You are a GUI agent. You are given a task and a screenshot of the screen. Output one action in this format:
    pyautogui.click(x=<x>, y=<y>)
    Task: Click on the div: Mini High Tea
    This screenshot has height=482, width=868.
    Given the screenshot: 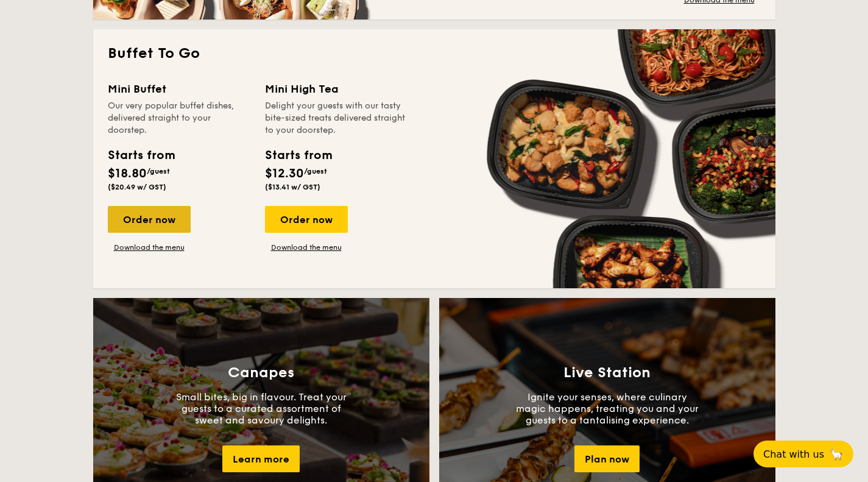 What is the action you would take?
    pyautogui.click(x=337, y=89)
    